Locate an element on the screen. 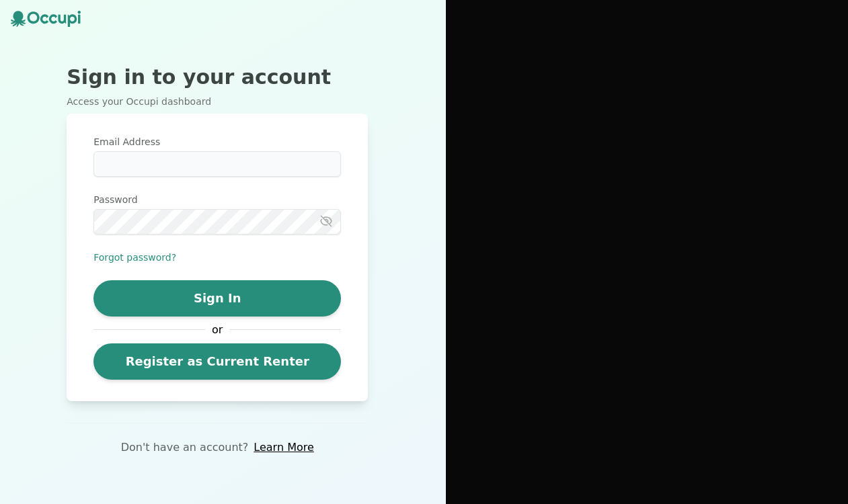 This screenshot has height=504, width=848. h2: Sign in to your account is located at coordinates (217, 78).